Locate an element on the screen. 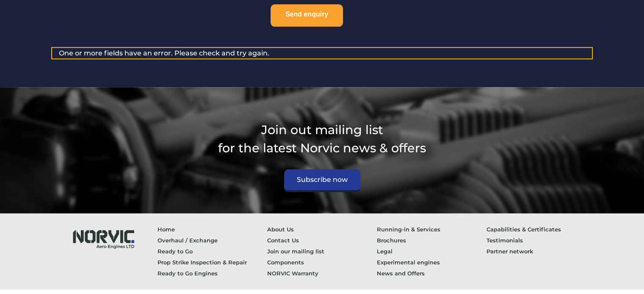 The width and height of the screenshot is (644, 294). a: Partner network is located at coordinates (541, 251).